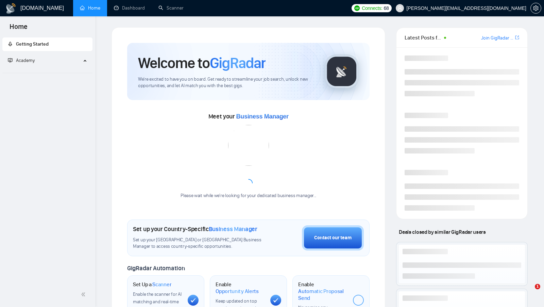 The height and width of the screenshot is (307, 544). I want to click on span: Latest Posts from the GigRadar Community, so click(423, 37).